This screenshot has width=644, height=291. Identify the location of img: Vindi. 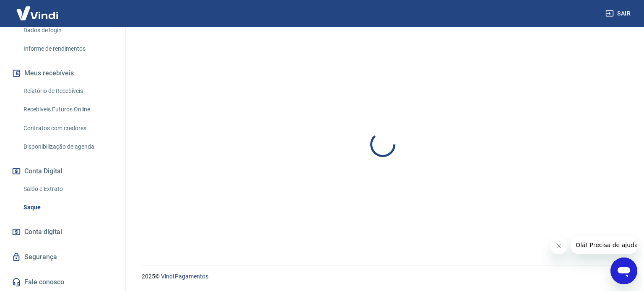
(37, 13).